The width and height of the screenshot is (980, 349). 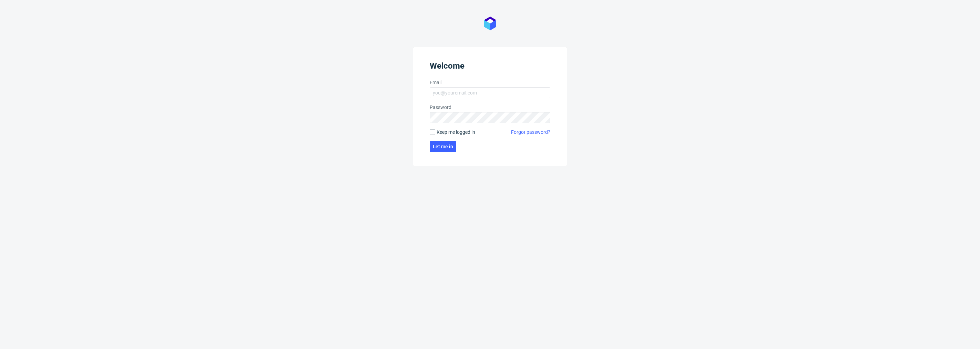 What do you see at coordinates (490, 93) in the screenshot?
I see `input: you@youremail.com` at bounding box center [490, 93].